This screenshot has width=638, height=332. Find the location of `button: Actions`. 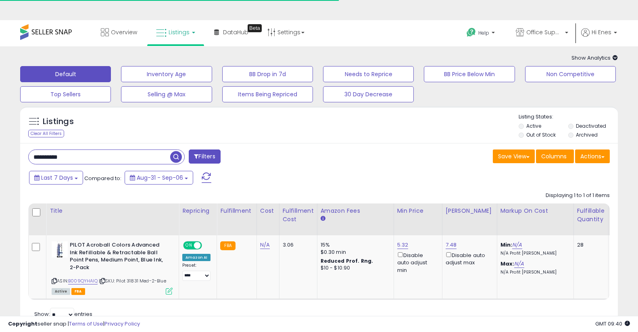

button: Actions is located at coordinates (592, 156).